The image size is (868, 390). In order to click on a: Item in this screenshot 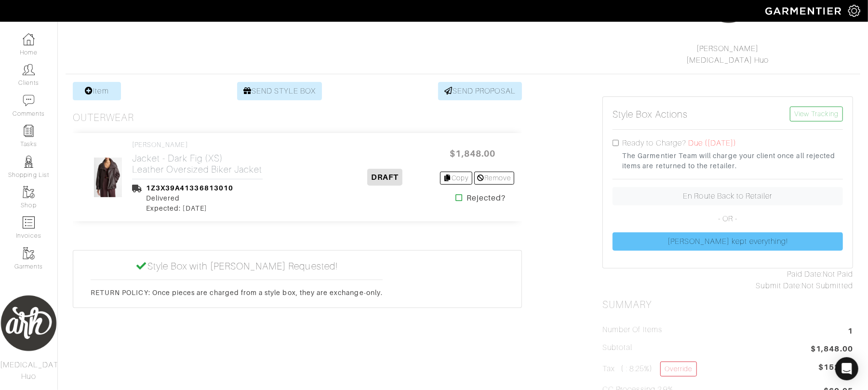, I will do `click(97, 91)`.